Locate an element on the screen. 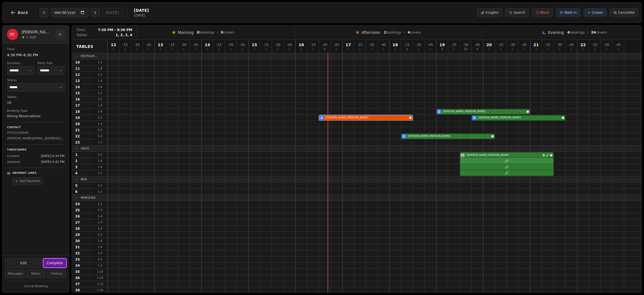 This screenshot has width=644, height=295. dt: Tables is located at coordinates (35, 97).